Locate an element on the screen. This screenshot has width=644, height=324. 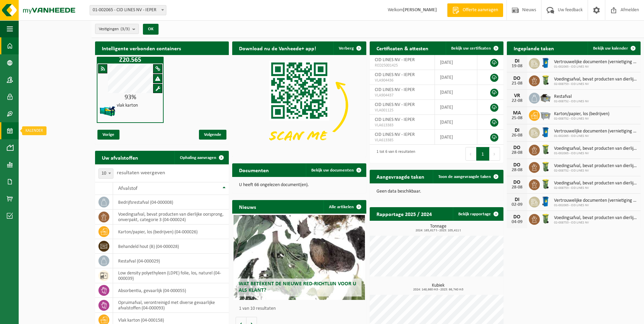
a: Bekijk uw documenten is located at coordinates (336, 170).